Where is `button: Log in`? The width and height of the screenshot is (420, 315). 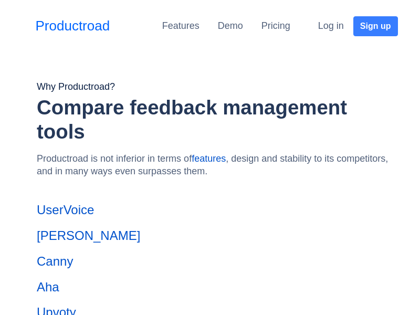 button: Log in is located at coordinates (331, 26).